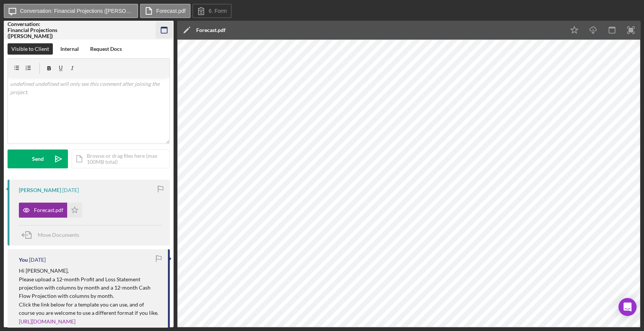 Image resolution: width=644 pixels, height=331 pixels. Describe the element at coordinates (30, 49) in the screenshot. I see `button: Visible to Client` at that location.